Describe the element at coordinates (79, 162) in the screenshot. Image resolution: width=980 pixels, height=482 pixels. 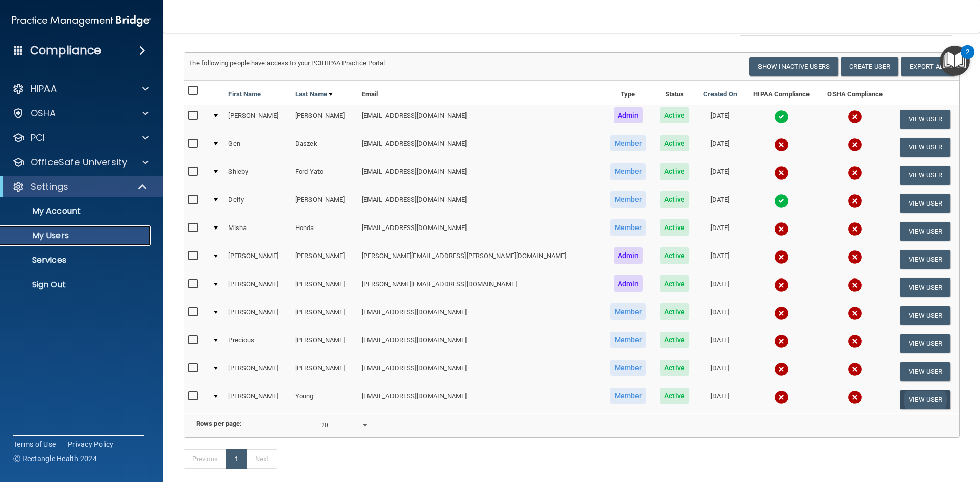
I see `p: OfficeSafe University` at that location.